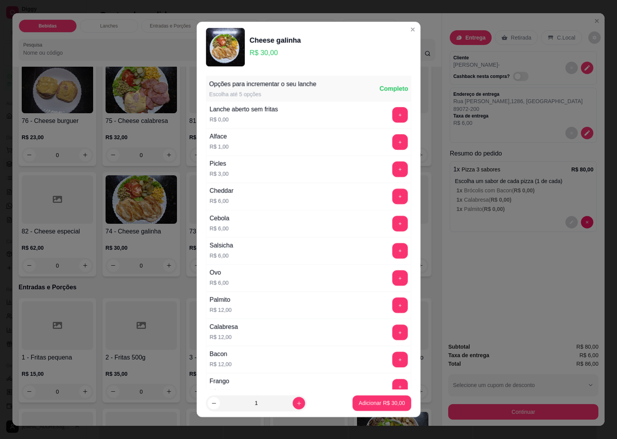 This screenshot has height=439, width=617. What do you see at coordinates (225, 47) in the screenshot?
I see `img: product-image` at bounding box center [225, 47].